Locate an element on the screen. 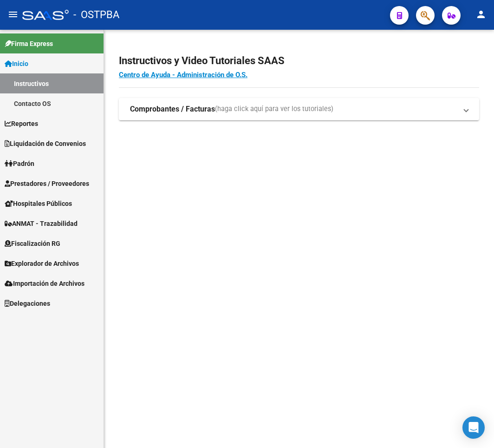 This screenshot has height=448, width=494. span: Fiscalización RG is located at coordinates (33, 243).